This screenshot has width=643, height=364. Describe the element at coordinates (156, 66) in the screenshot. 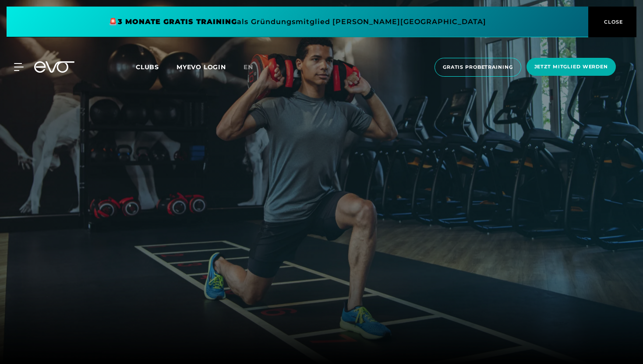

I see `a: Clubs` at that location.